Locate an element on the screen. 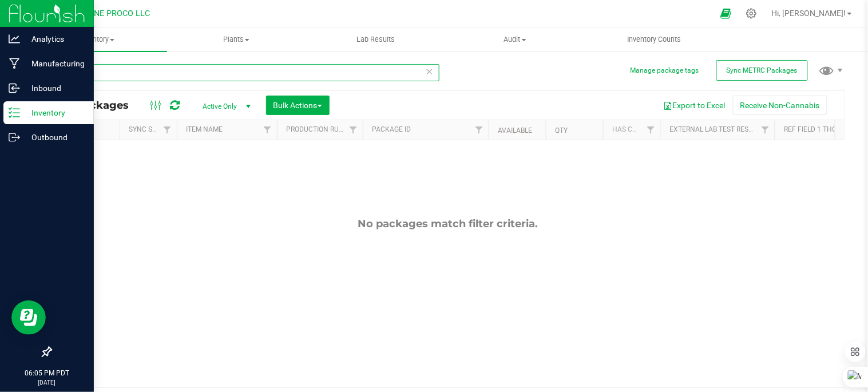 The width and height of the screenshot is (868, 392). inline-svg: Outbound is located at coordinates (14, 138).